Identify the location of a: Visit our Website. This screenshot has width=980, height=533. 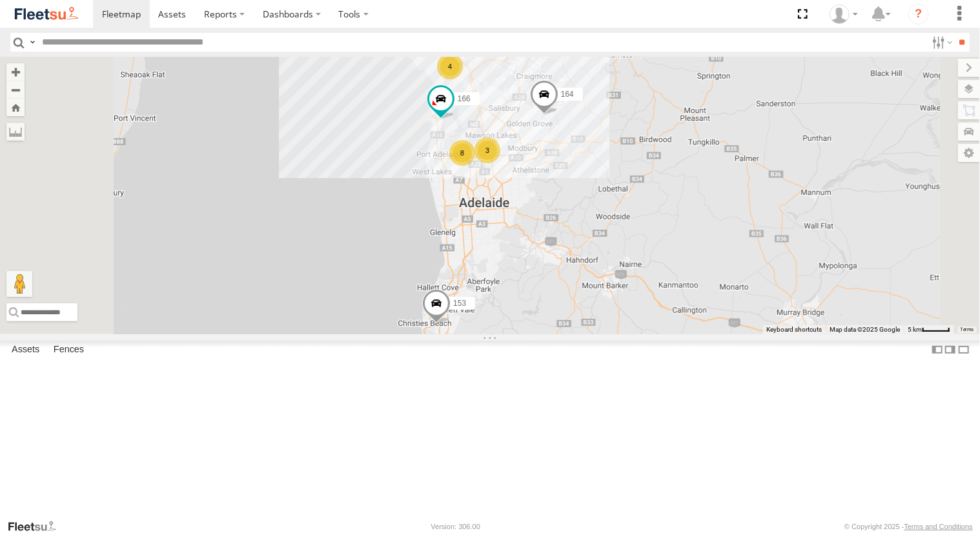
(37, 526).